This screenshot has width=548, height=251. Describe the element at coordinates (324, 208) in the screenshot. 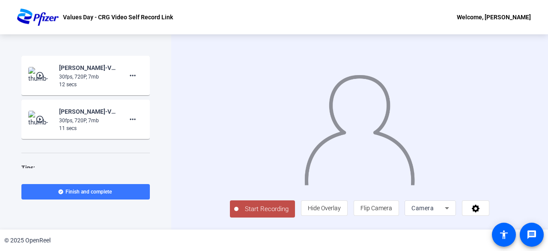

I see `span: Hide Overlay` at that location.